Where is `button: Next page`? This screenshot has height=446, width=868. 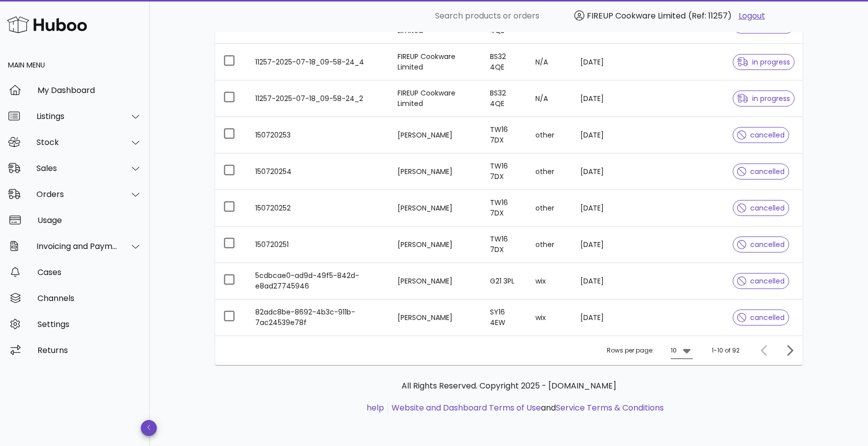 button: Next page is located at coordinates (790, 350).